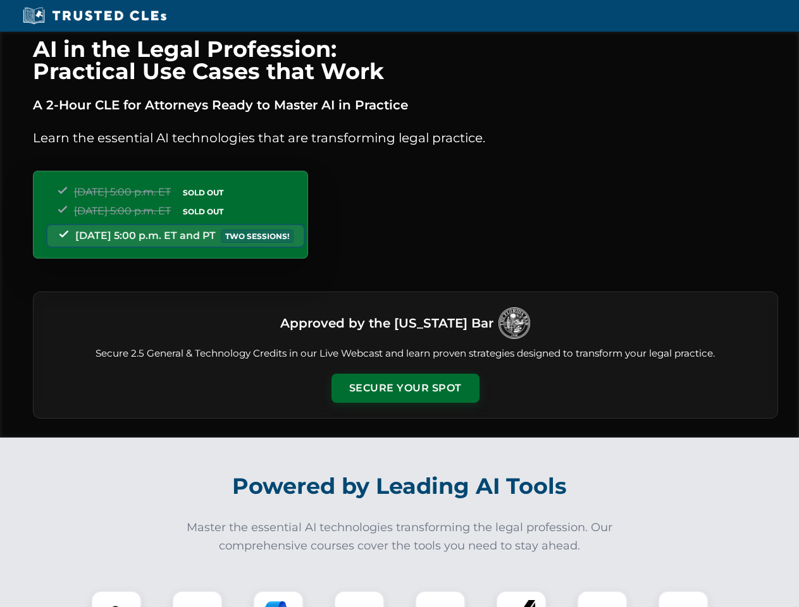 The height and width of the screenshot is (607, 799). I want to click on h1: AI in the Legal Profession: Practical Use Cases that Work, so click(405, 60).